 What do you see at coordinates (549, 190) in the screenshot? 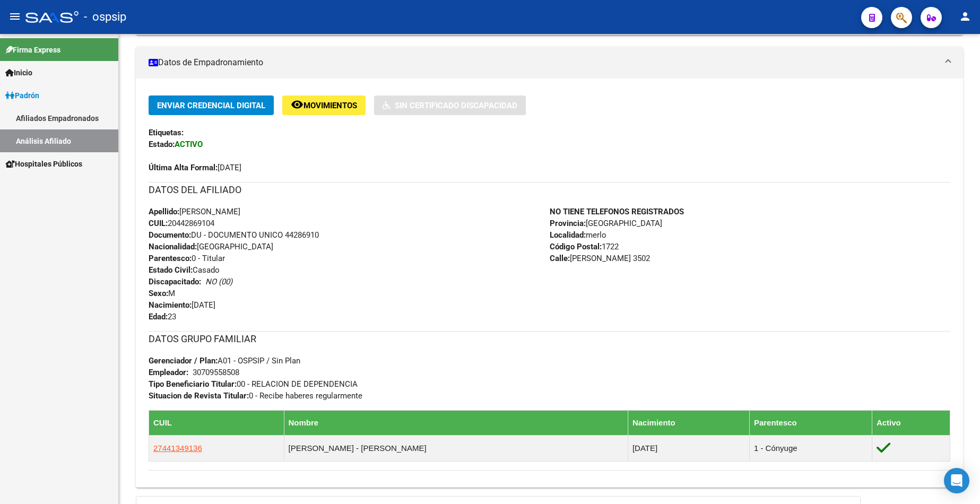
I see `h3: DATOS DEL AFILIADO` at bounding box center [549, 190].